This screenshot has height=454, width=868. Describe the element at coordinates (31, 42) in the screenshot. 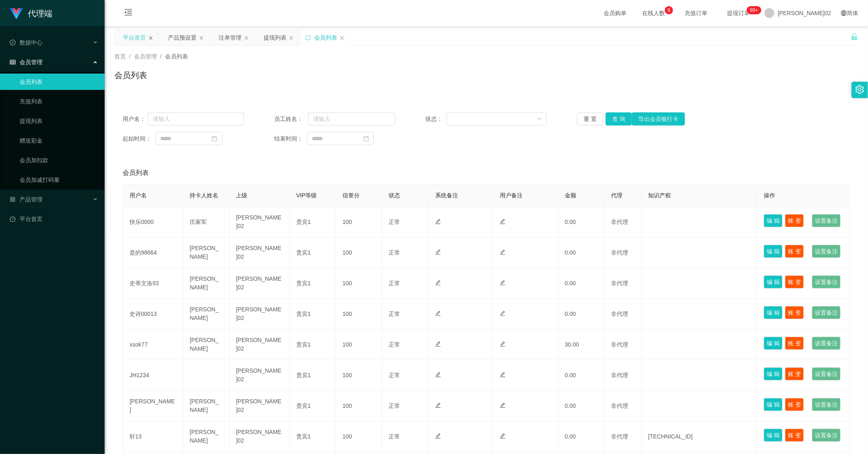

I see `font: 数据中心` at that location.